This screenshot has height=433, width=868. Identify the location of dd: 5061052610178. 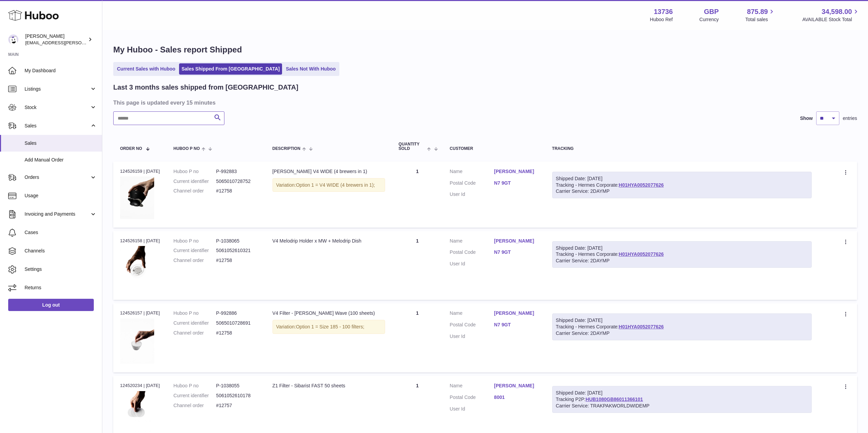
(237, 396).